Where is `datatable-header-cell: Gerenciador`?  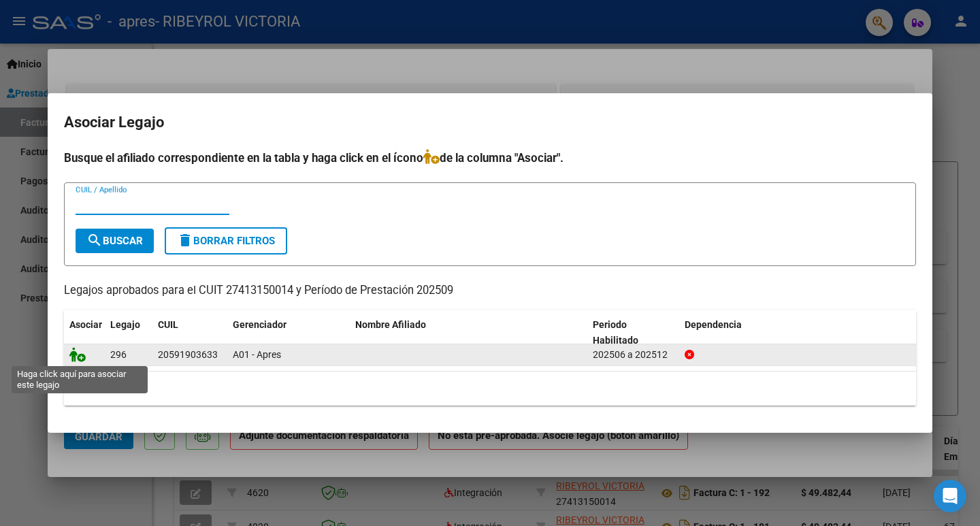
datatable-header-cell: Gerenciador is located at coordinates (288, 332).